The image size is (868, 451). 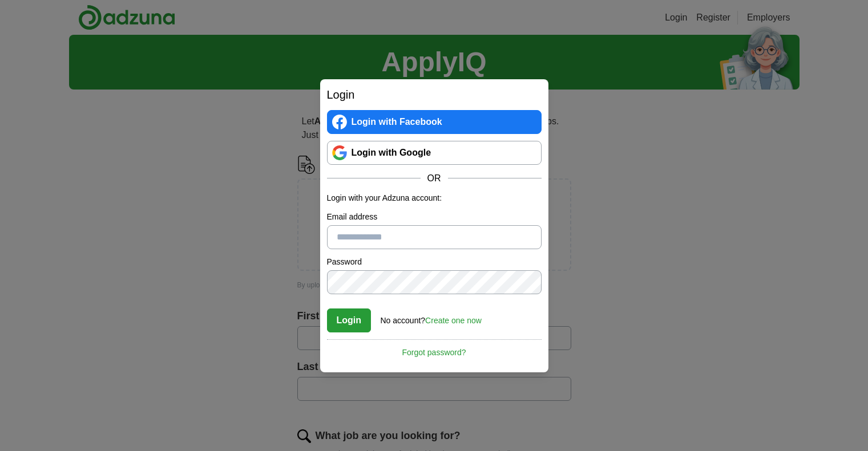 I want to click on button: Login, so click(x=349, y=320).